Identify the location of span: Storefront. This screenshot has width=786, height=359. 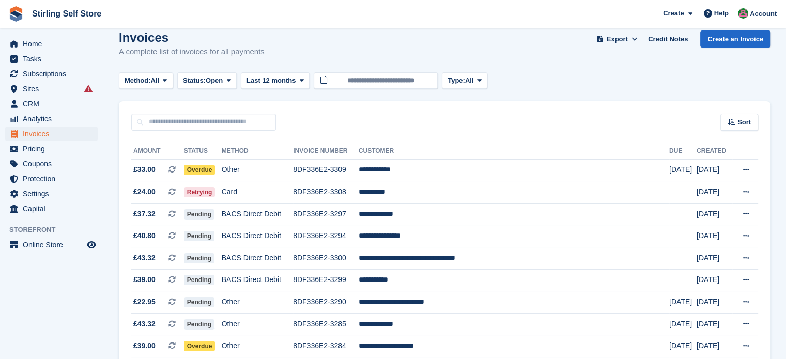
(56, 230).